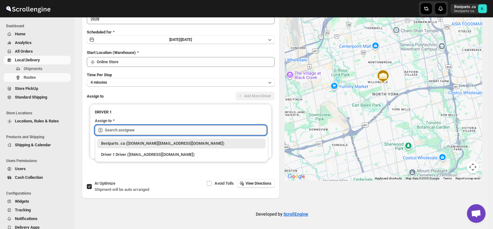 The image size is (493, 229). I want to click on h3: DRIVER 1, so click(181, 112).